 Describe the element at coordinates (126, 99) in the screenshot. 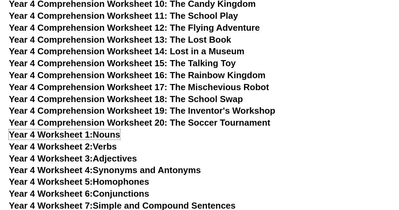

I see `span: Year 4 Comprehension Worksheet 18: The School Swap` at that location.